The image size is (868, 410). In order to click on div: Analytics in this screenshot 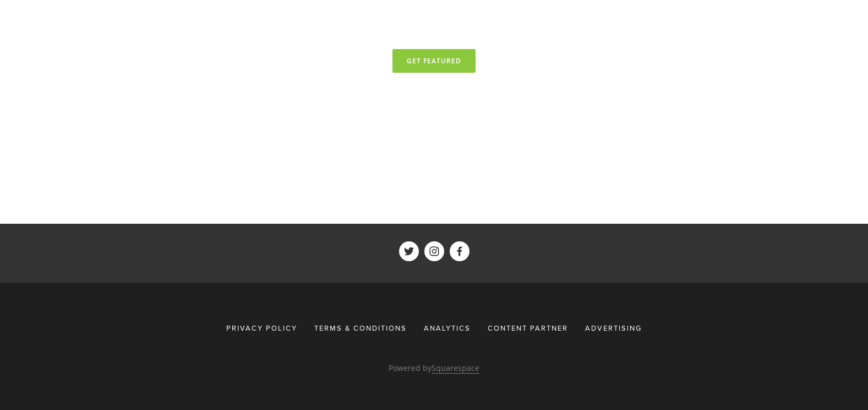, I will do `click(447, 327)`.